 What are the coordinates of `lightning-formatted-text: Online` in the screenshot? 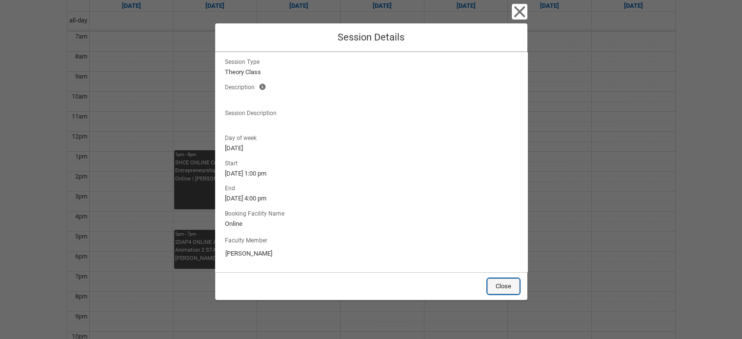 It's located at (371, 224).